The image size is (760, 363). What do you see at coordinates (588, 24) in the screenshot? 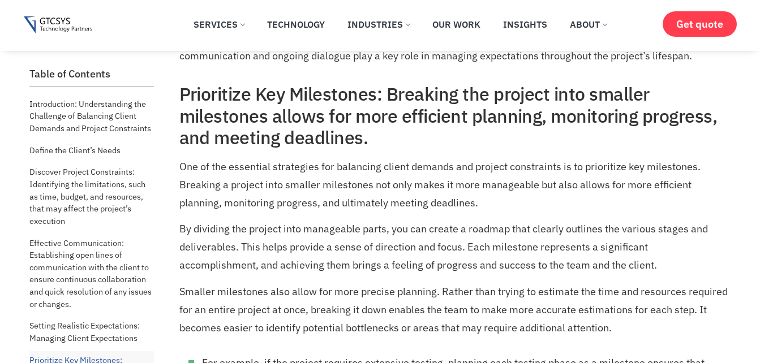
I see `a: About` at bounding box center [588, 24].